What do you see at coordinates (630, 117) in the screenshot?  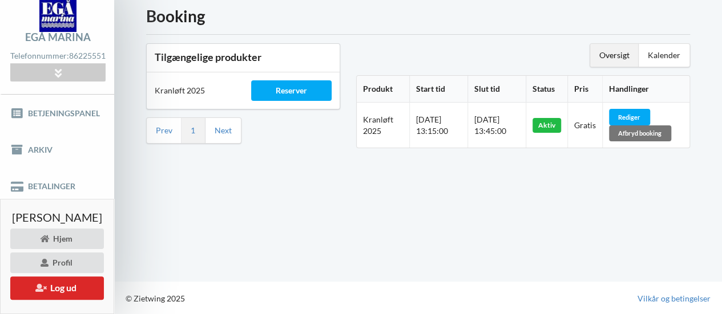 I see `div: Rediger` at bounding box center [630, 117].